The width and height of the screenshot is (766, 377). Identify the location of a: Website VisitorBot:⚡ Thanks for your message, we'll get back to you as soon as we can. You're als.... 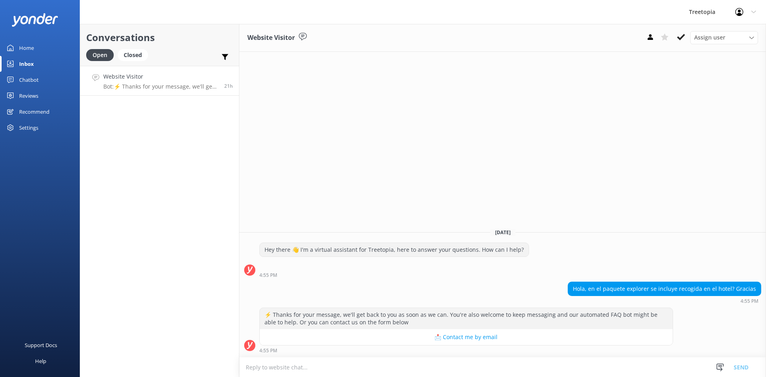
(160, 81).